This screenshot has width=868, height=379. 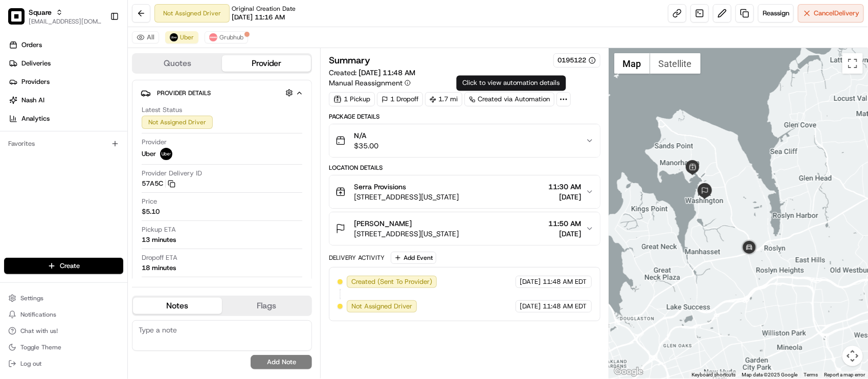 I want to click on span: Pickup ETA, so click(x=159, y=230).